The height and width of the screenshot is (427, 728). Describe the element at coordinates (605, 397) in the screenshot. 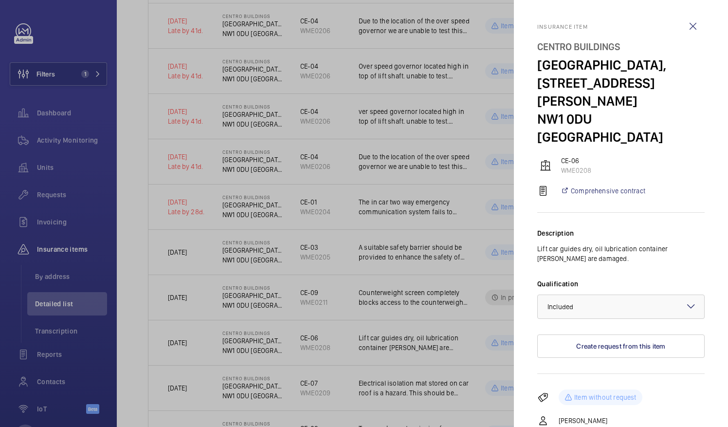

I see `p: Item without request` at that location.